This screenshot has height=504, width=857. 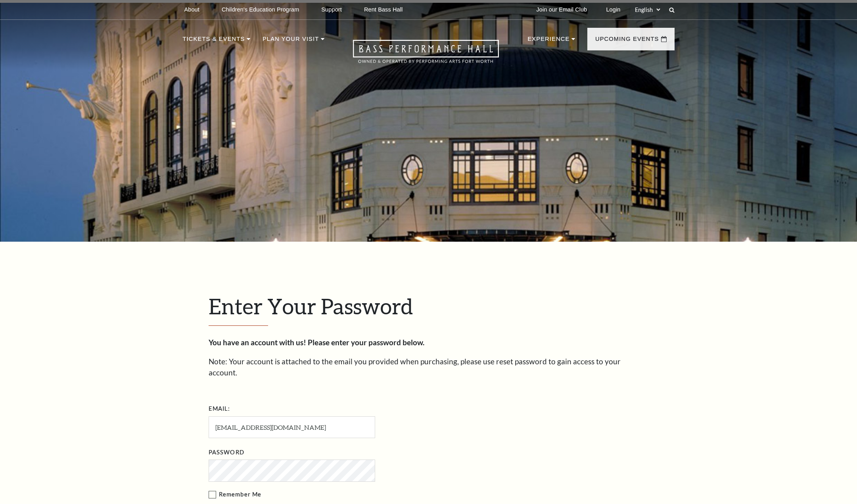 I want to click on input: Required, so click(x=292, y=427).